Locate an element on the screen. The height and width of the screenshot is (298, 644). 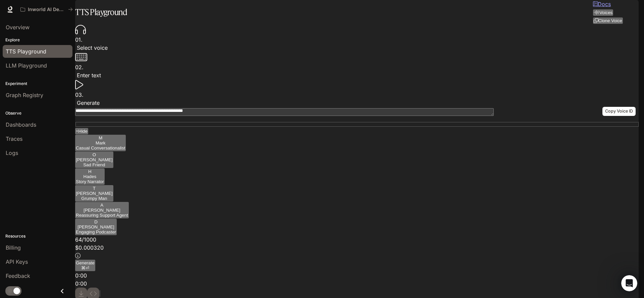
p: $ 0.000320 is located at coordinates (357, 248).